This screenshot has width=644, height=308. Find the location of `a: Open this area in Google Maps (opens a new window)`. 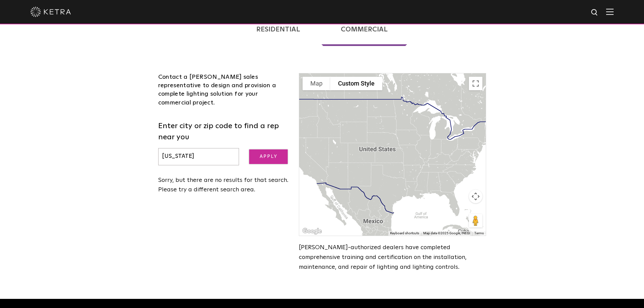

a: Open this area in Google Maps (opens a new window) is located at coordinates (312, 231).